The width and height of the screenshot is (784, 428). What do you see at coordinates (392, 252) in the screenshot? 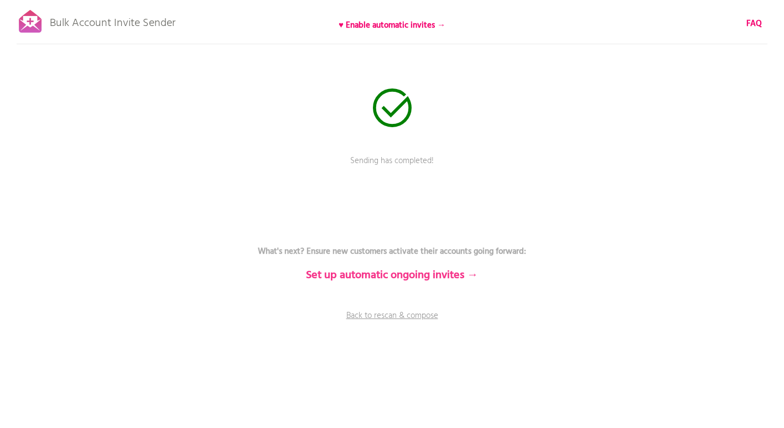
I see `b: What's next? Ensure new customers activate their accounts going forward:` at bounding box center [392, 252].